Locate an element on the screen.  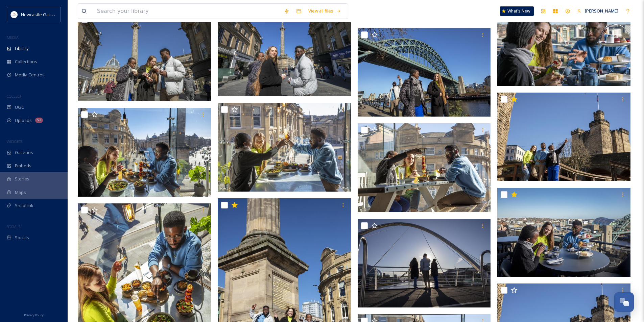
div: View all files is located at coordinates (325, 11).